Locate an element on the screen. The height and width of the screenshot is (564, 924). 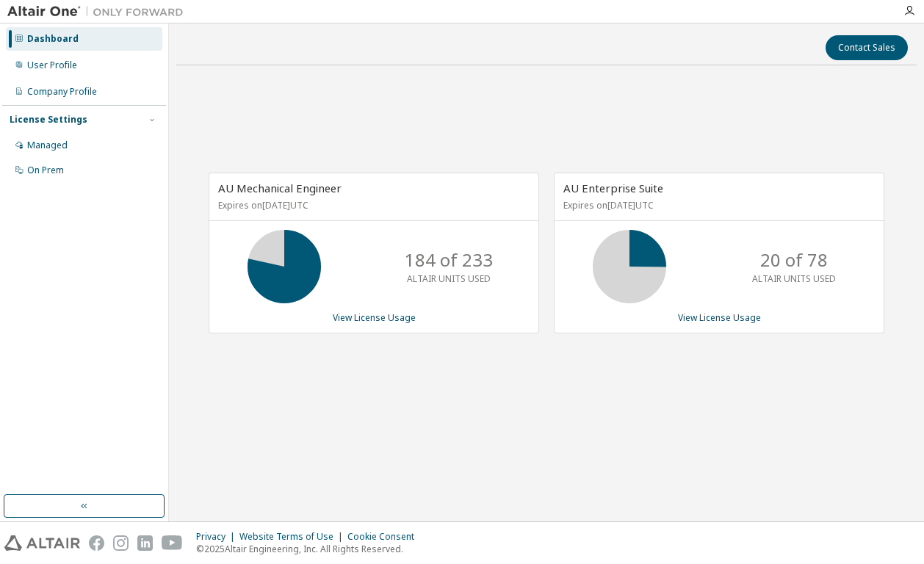
div: Company Profile is located at coordinates (62, 92).